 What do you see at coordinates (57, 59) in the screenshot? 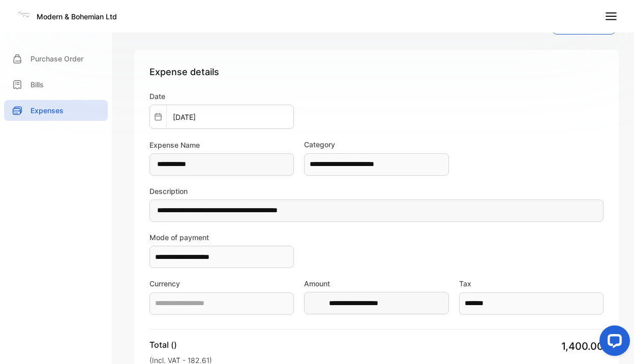
I see `p: Purchase Order` at bounding box center [57, 59].